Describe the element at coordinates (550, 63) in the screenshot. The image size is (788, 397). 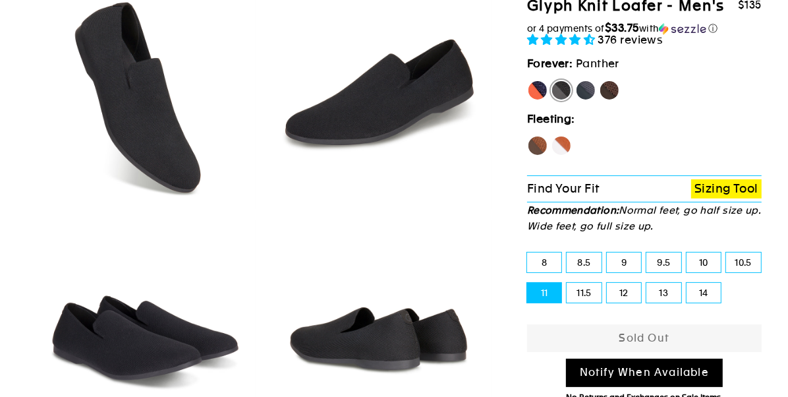
I see `strong: Forever:` at that location.